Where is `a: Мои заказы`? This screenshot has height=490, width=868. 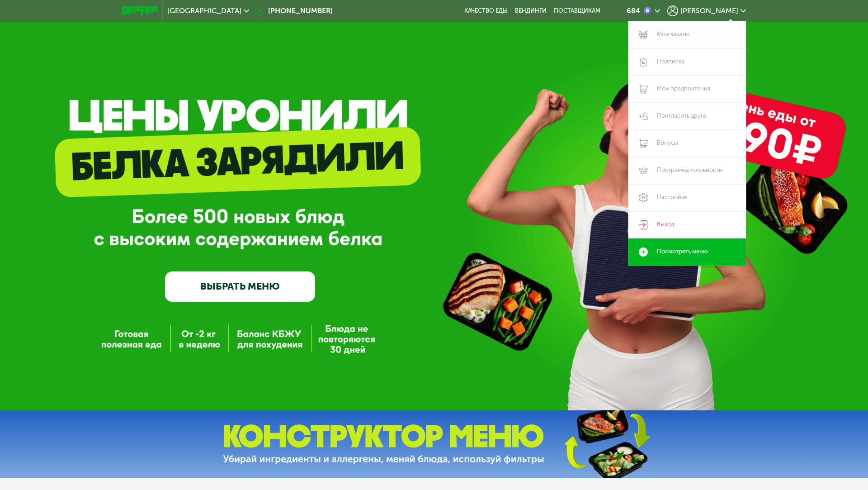 a: Мои заказы is located at coordinates (687, 35).